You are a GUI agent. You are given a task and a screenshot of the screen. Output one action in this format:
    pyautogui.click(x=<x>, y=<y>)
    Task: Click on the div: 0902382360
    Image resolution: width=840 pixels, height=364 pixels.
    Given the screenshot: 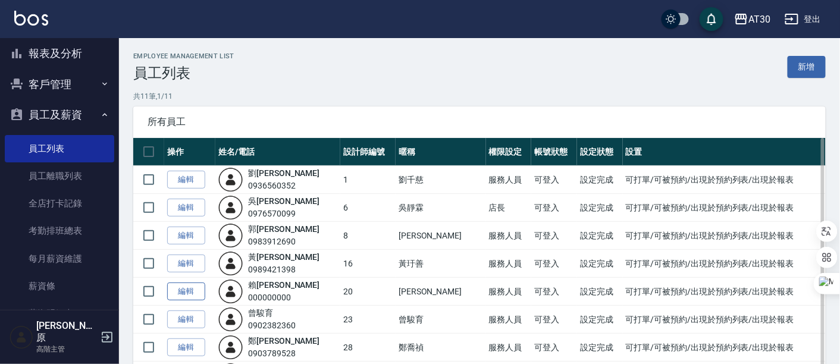 What is the action you would take?
    pyautogui.click(x=272, y=326)
    